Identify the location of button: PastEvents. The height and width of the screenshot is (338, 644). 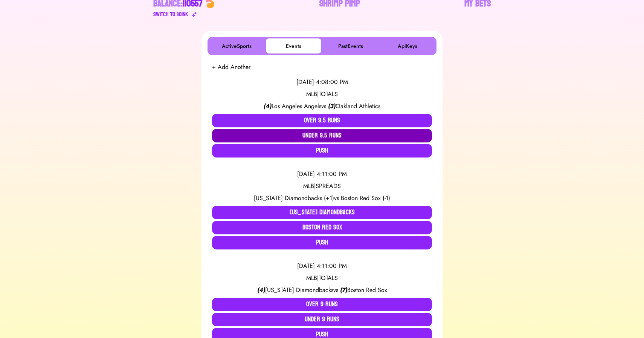
(350, 46).